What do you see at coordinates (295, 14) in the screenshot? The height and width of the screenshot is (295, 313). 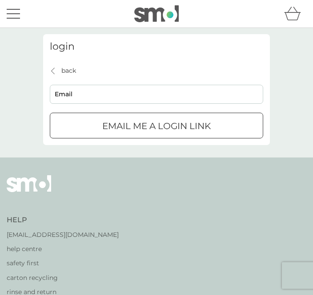 I see `div: basket` at bounding box center [295, 14].